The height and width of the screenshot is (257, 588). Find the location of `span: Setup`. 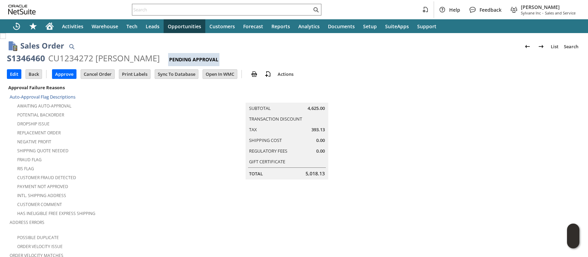

span: Setup is located at coordinates (370, 26).